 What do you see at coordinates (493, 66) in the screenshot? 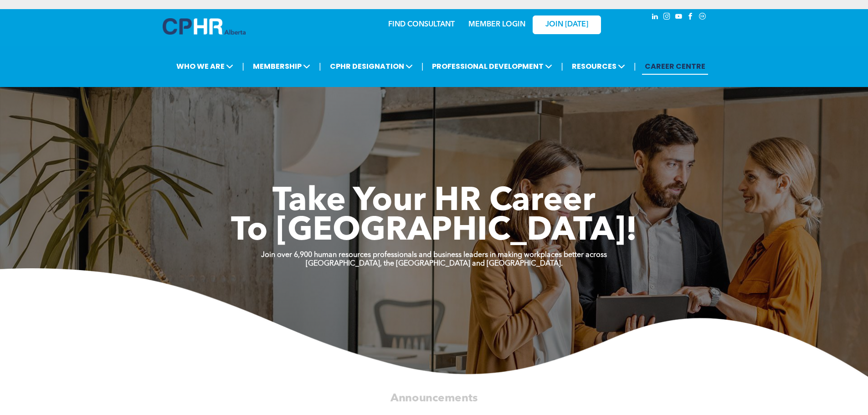
I see `span: PROFESSIONAL DEVELOPMENT` at bounding box center [493, 66].